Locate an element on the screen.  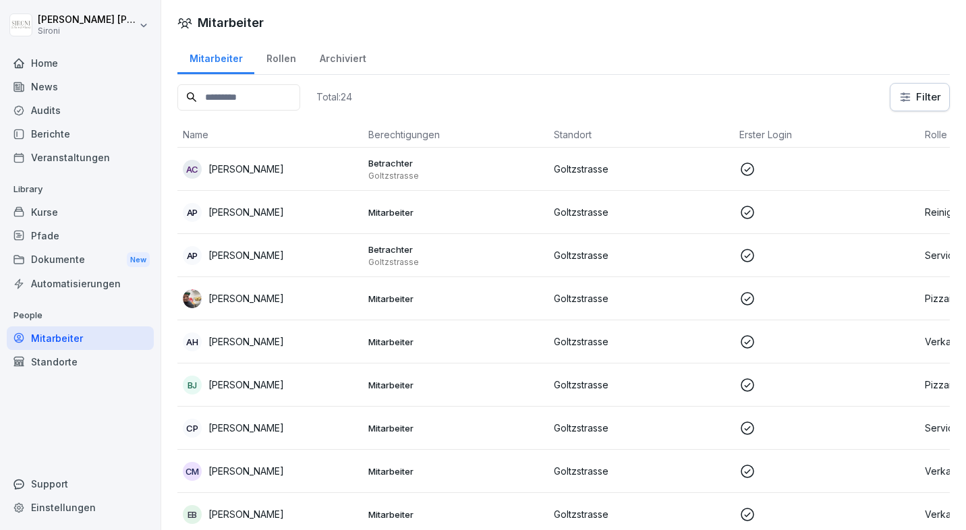
div: New is located at coordinates (138, 260).